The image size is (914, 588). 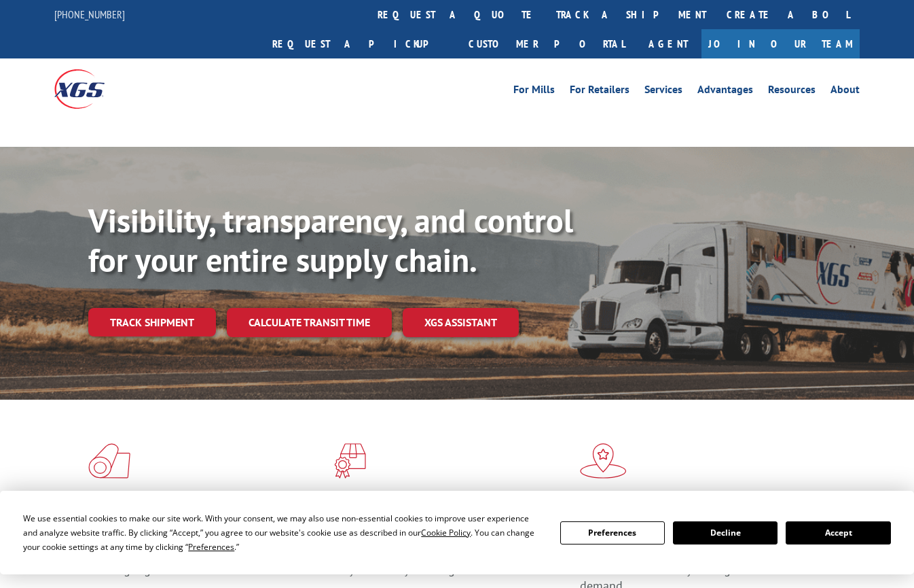 What do you see at coordinates (547, 43) in the screenshot?
I see `a: Customer Portal` at bounding box center [547, 43].